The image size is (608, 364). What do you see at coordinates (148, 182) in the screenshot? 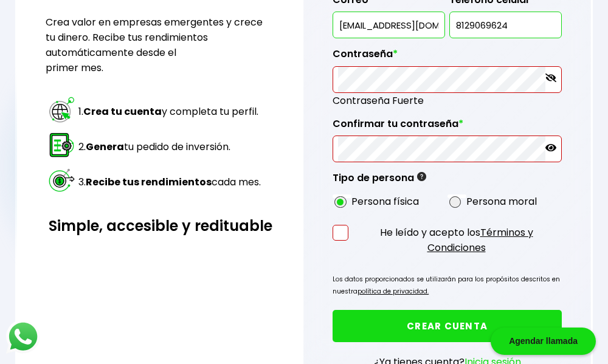
I see `strong: Recibe tus rendimientos` at bounding box center [148, 182].